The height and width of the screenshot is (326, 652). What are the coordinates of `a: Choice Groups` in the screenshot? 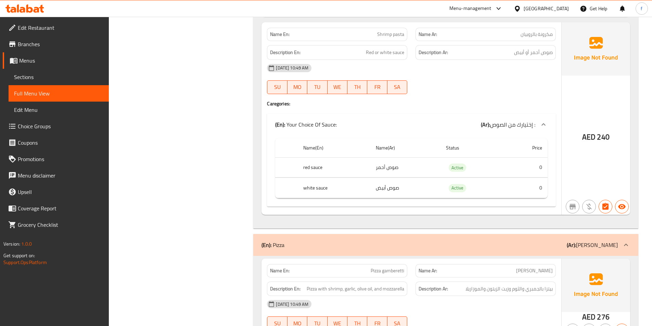 It's located at (56, 126).